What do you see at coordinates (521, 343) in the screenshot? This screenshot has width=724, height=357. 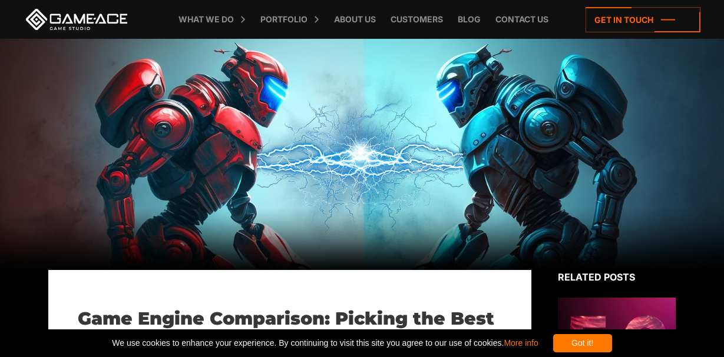 I see `a: More info` at bounding box center [521, 343].